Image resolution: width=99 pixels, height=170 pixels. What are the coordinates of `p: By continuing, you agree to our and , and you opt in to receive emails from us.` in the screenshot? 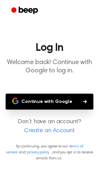 It's located at (50, 152).